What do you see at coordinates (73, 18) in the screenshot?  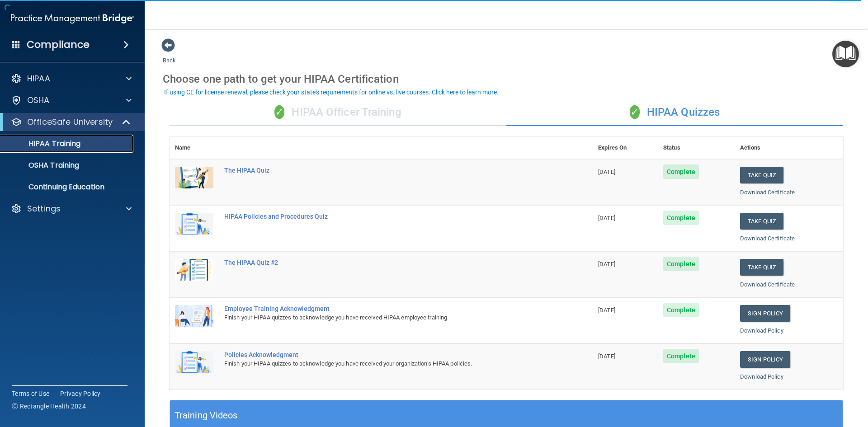 I see `img: PMB logo` at bounding box center [73, 18].